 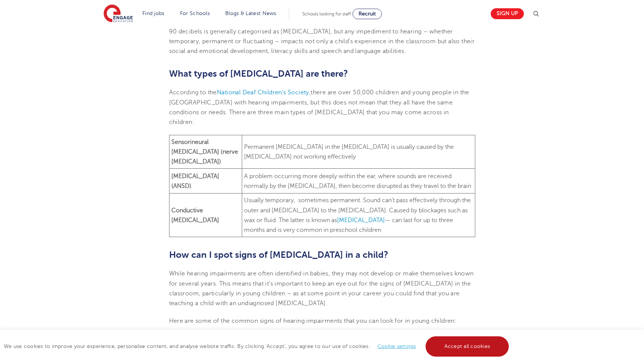 I want to click on span: Here are some of the common signs of hearing impairments that you can look for in young children:, so click(x=313, y=321).